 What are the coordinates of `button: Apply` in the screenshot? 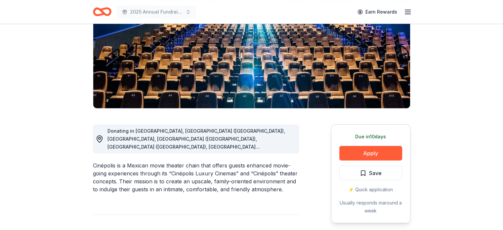 It's located at (370, 153).